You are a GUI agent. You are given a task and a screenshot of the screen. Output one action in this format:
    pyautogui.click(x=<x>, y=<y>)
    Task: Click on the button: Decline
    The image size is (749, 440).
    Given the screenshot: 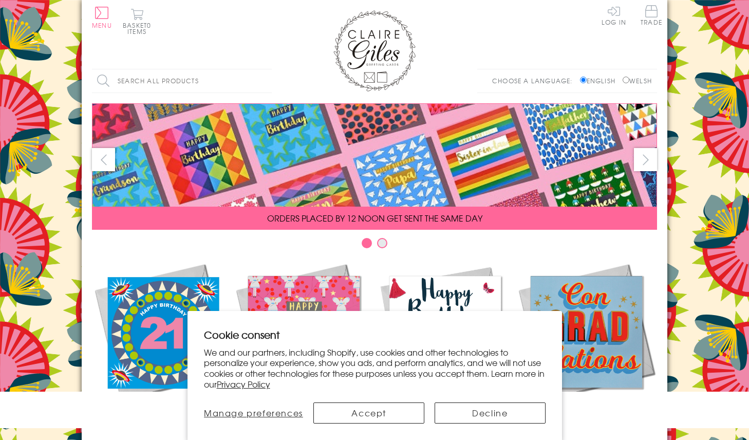 What is the action you would take?
    pyautogui.click(x=490, y=413)
    